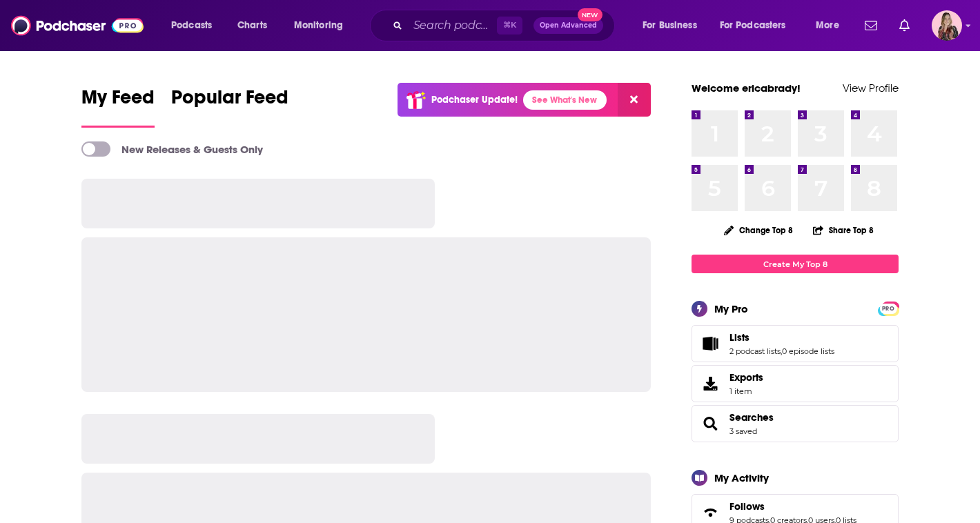 The height and width of the screenshot is (523, 980). Describe the element at coordinates (827, 26) in the screenshot. I see `span: More` at that location.